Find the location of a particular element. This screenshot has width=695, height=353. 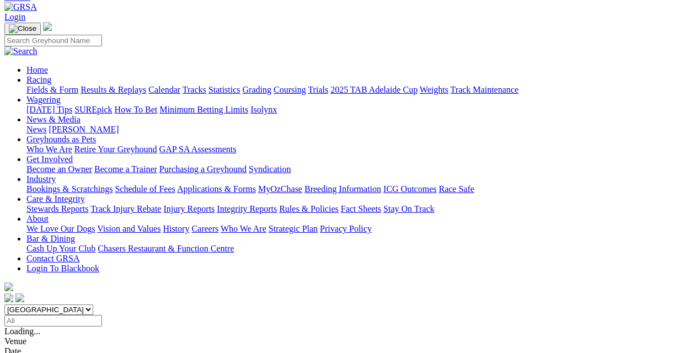

img: Close is located at coordinates (23, 29).